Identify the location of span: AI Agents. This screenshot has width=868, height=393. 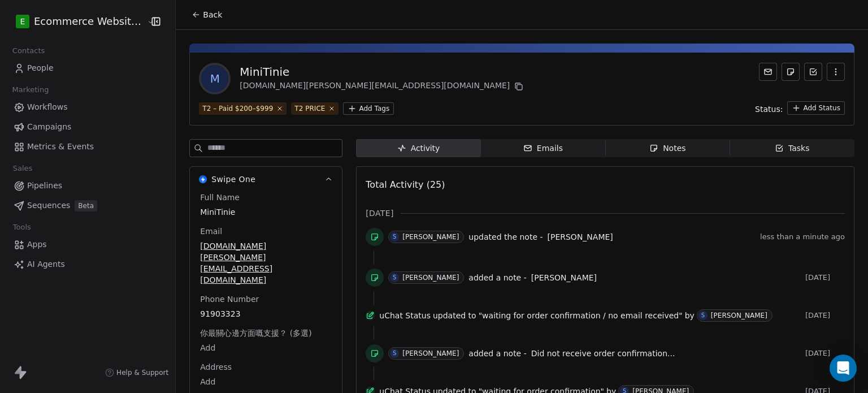
(46, 264).